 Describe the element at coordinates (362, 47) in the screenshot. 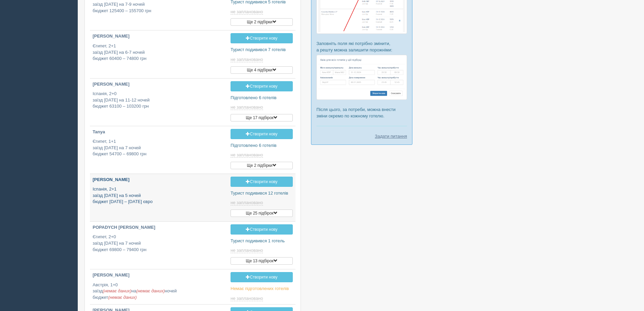

I see `p: Заповніть поля які потрібно змінити, а решту можна залишити порожніми:` at that location.